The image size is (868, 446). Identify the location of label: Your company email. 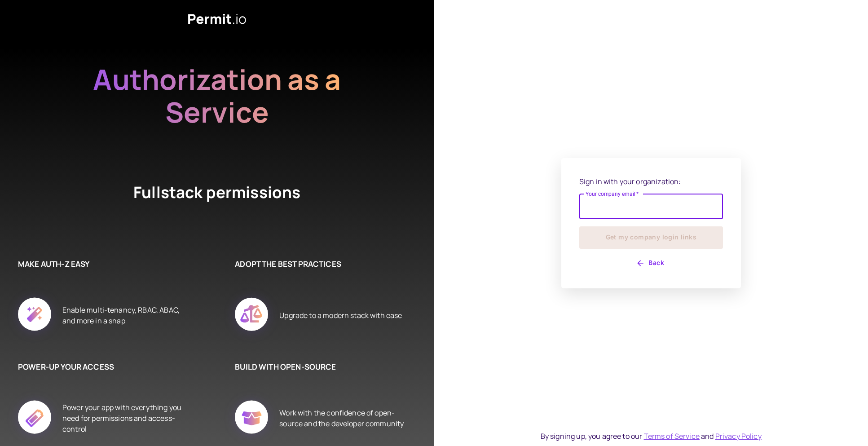
(612, 194).